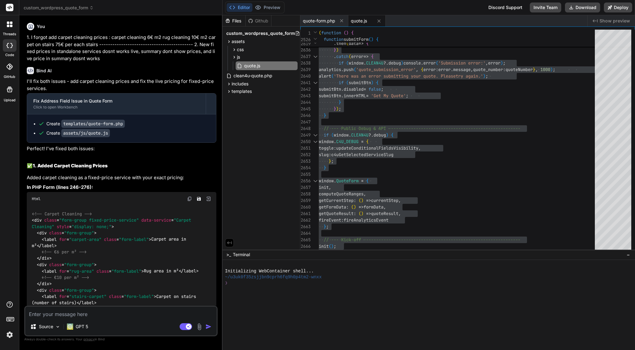 Image resolution: width=635 pixels, height=350 pixels. I want to click on div: 2649, so click(306, 135).